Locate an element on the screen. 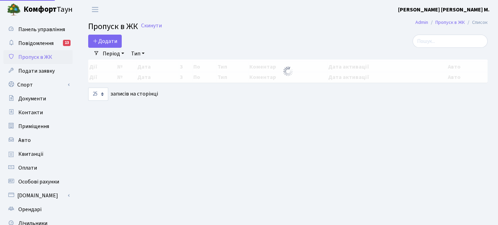  a: Додати is located at coordinates (105, 41).